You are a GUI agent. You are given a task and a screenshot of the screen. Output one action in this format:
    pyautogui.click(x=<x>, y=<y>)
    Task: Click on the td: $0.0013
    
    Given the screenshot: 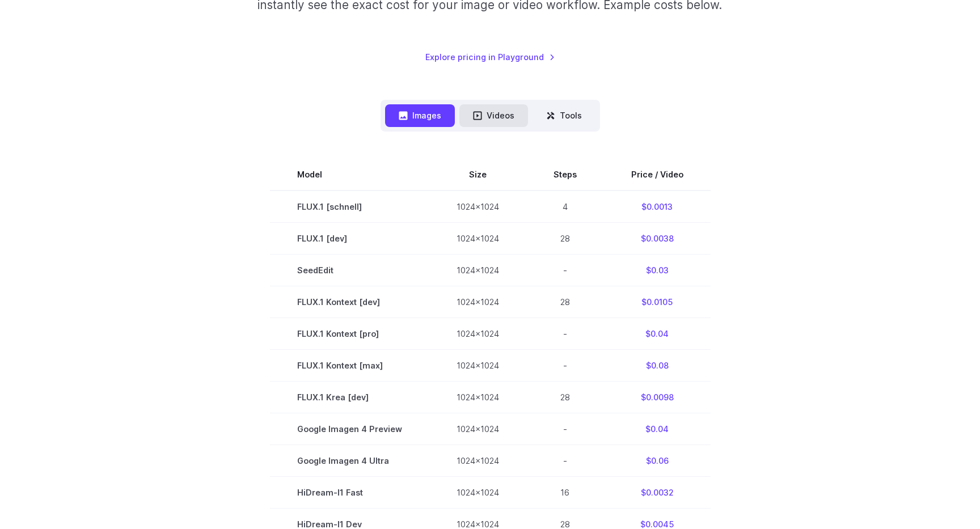 What is the action you would take?
    pyautogui.click(x=657, y=206)
    